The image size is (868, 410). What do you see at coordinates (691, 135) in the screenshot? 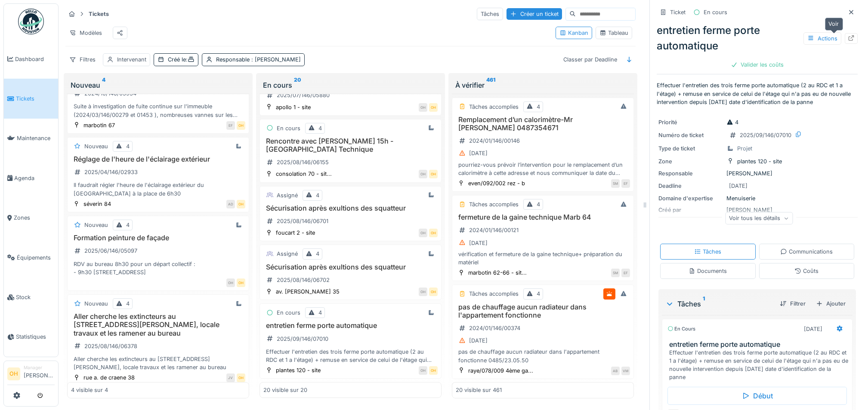
I see `div: Numéro de ticket` at bounding box center [691, 135].